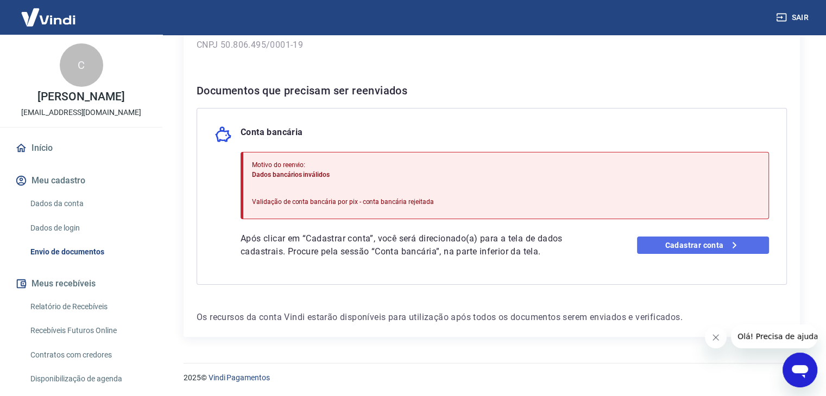 Image resolution: width=826 pixels, height=396 pixels. Describe the element at coordinates (81, 181) in the screenshot. I see `button: Meu cadastro` at that location.